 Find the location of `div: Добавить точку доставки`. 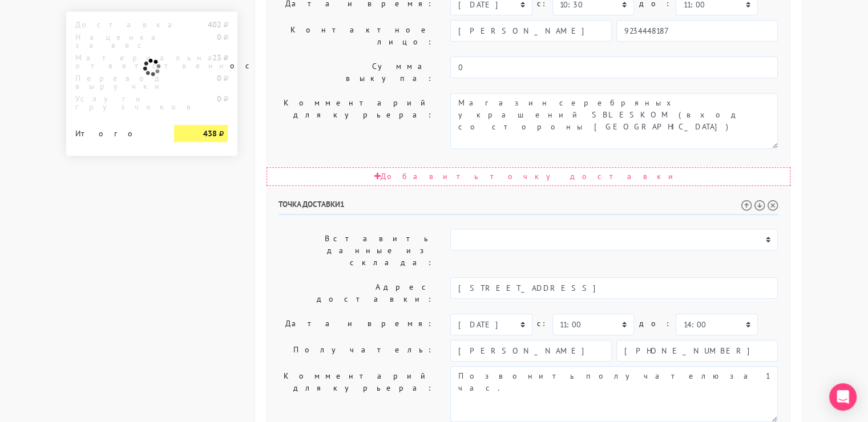

div: Добавить точку доставки is located at coordinates (528, 176).